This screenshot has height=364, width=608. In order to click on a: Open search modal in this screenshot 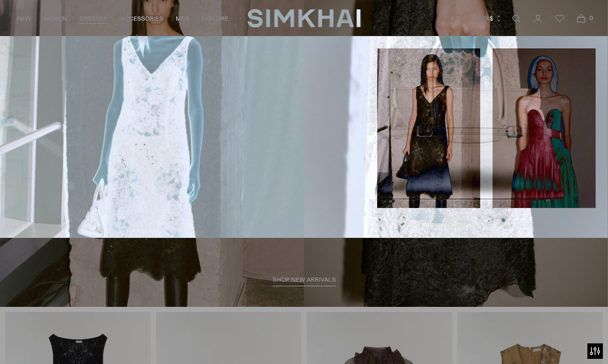, I will do `click(516, 19)`.